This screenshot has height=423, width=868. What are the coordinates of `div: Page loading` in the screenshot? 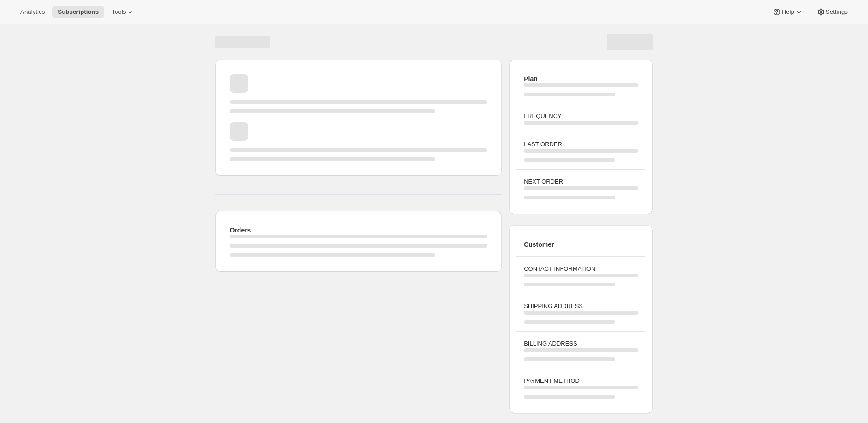 It's located at (434, 220).